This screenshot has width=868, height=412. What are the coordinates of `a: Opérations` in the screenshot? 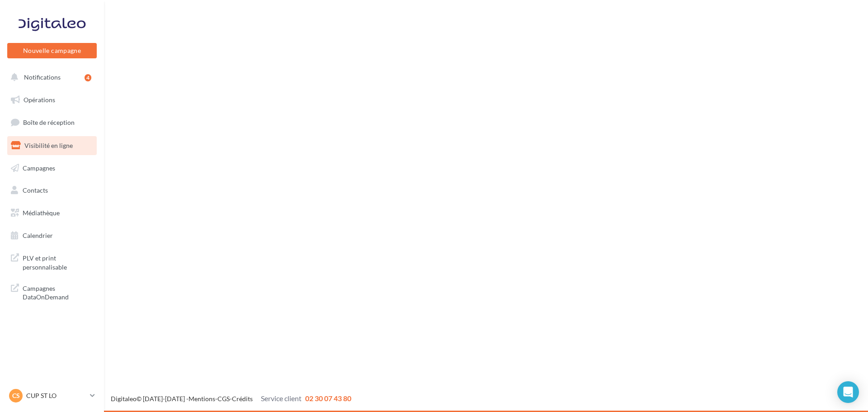 It's located at (52, 100).